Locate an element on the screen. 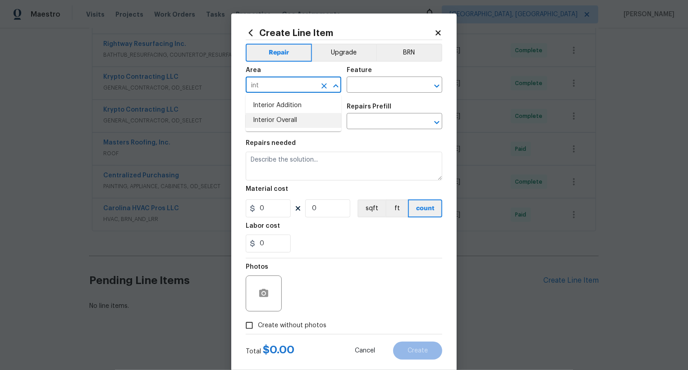 The width and height of the screenshot is (688, 370). li: Interior Overall is located at coordinates (293, 120).